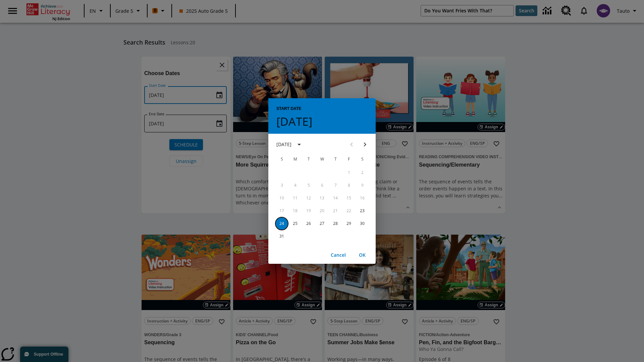  Describe the element at coordinates (362, 255) in the screenshot. I see `button: OK` at that location.